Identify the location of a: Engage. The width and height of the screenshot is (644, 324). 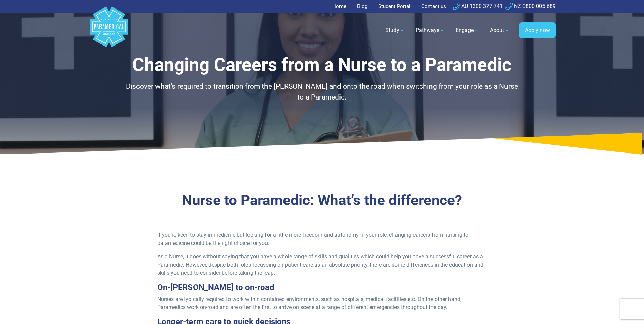
(467, 30).